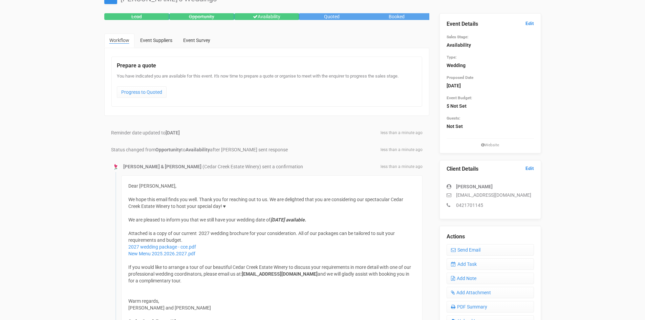 The image size is (645, 320). Describe the element at coordinates (456, 65) in the screenshot. I see `strong: Wedding` at that location.